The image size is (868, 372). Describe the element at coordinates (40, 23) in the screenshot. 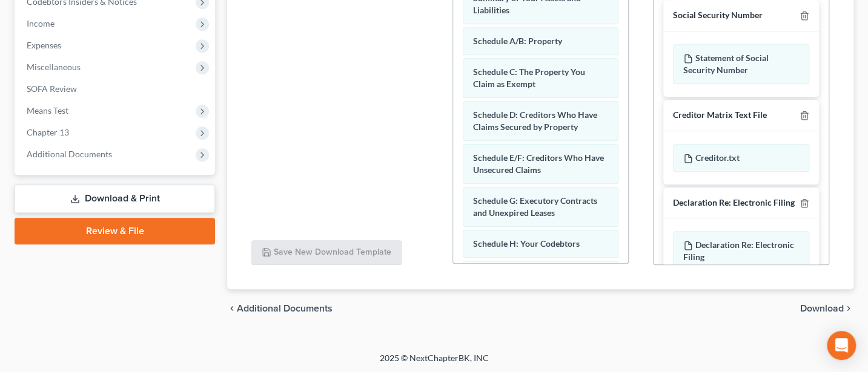

I see `span: Income` at that location.